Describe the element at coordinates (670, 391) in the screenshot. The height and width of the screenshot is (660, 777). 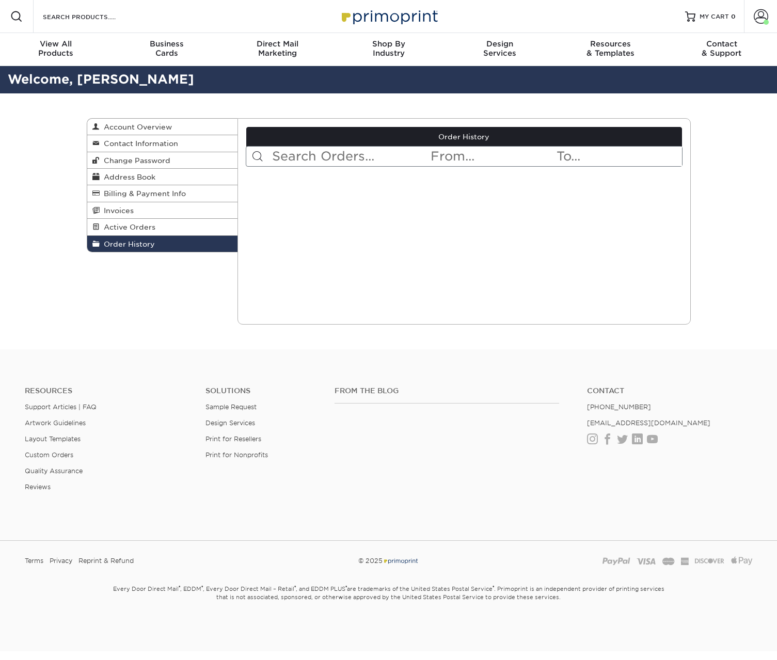
I see `a: Contact` at that location.